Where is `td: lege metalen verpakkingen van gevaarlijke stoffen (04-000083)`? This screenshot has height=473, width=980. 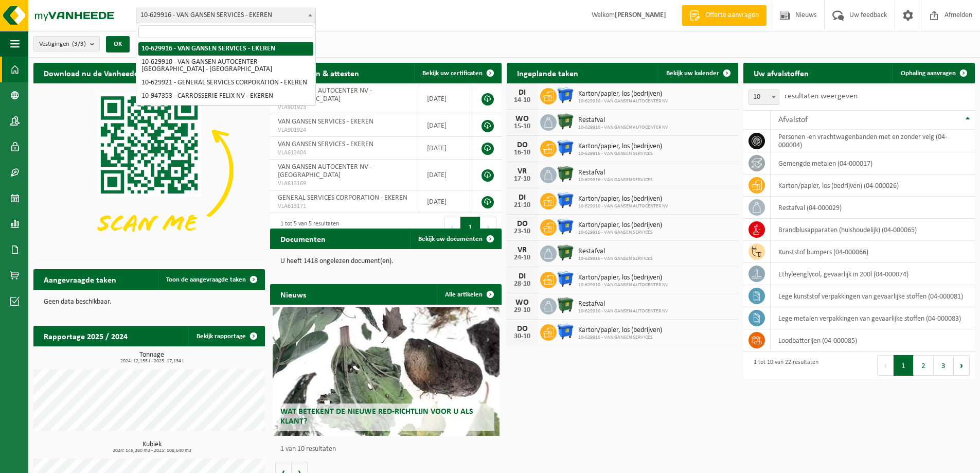
td: lege metalen verpakkingen van gevaarlijke stoffen (04-000083) is located at coordinates (872, 318).